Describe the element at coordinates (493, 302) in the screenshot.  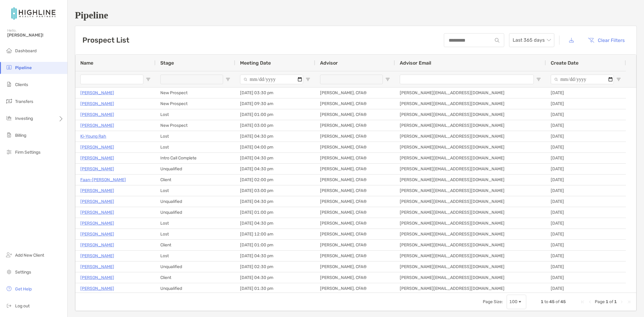
I see `div: Page Size:` at that location.